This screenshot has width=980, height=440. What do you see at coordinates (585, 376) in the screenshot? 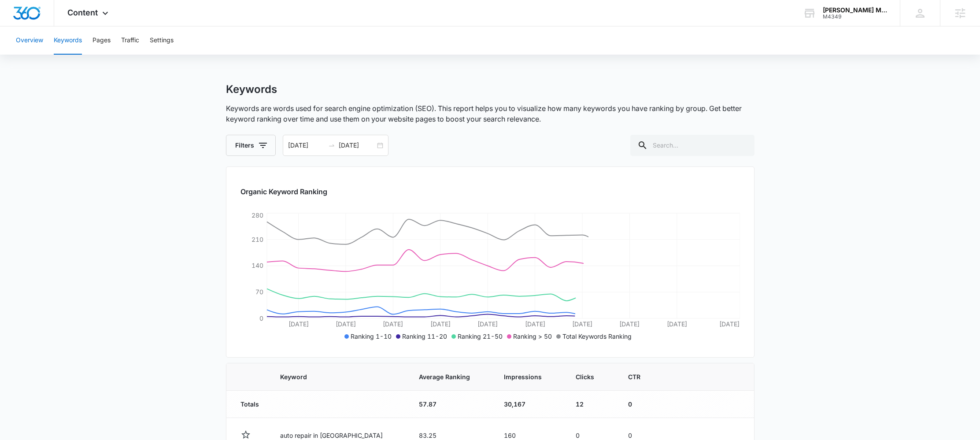
I see `span: Clicks` at bounding box center [585, 376].